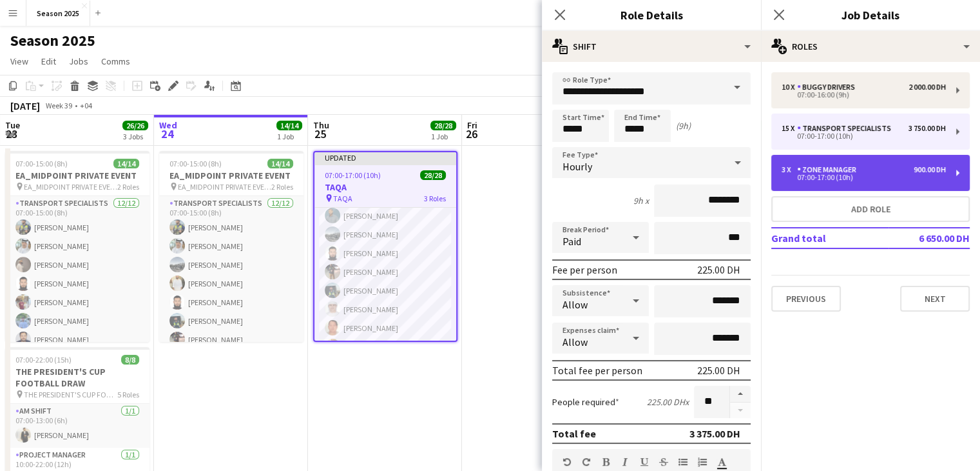 This screenshot has width=980, height=471. What do you see at coordinates (870, 15) in the screenshot?
I see `h3: Job Details` at bounding box center [870, 15].